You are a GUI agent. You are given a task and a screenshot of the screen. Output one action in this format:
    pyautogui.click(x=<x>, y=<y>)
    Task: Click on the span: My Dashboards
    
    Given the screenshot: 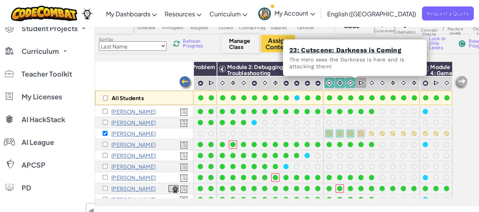 What is the action you would take?
    pyautogui.click(x=128, y=14)
    